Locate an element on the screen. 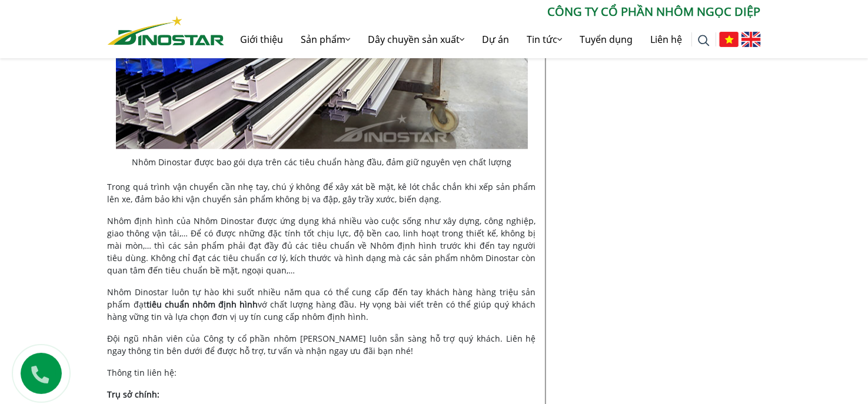  p: Trong quá trình vận chuyển cần nhẹ tay, chú ý không để xây xát bề mặt, kê lót chắc chắn khi xếp s... is located at coordinates (322, 193).